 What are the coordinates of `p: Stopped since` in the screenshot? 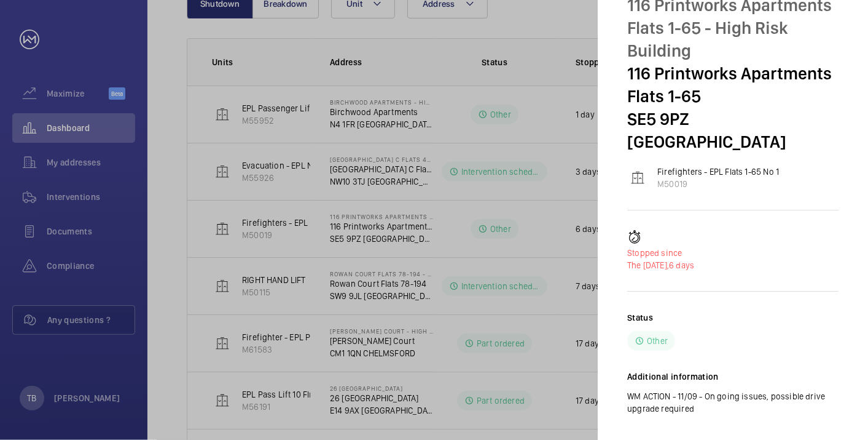 It's located at (733, 253).